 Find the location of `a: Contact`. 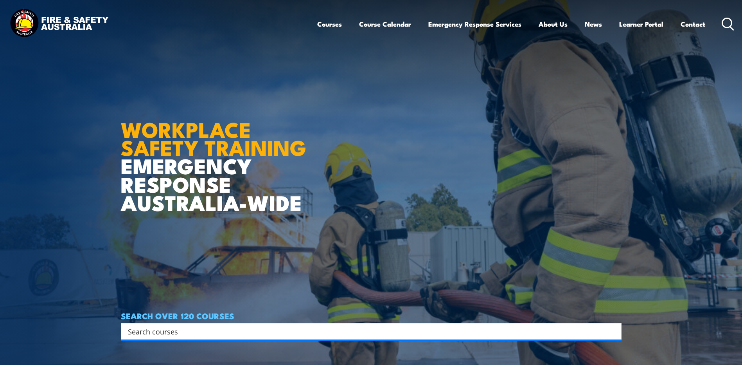

a: Contact is located at coordinates (693, 24).